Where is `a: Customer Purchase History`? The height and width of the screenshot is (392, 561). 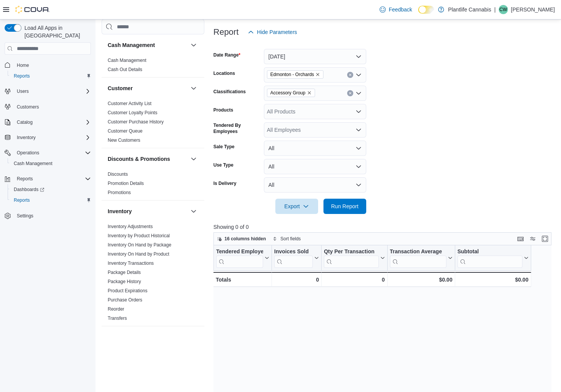 a: Customer Purchase History is located at coordinates (135, 122).